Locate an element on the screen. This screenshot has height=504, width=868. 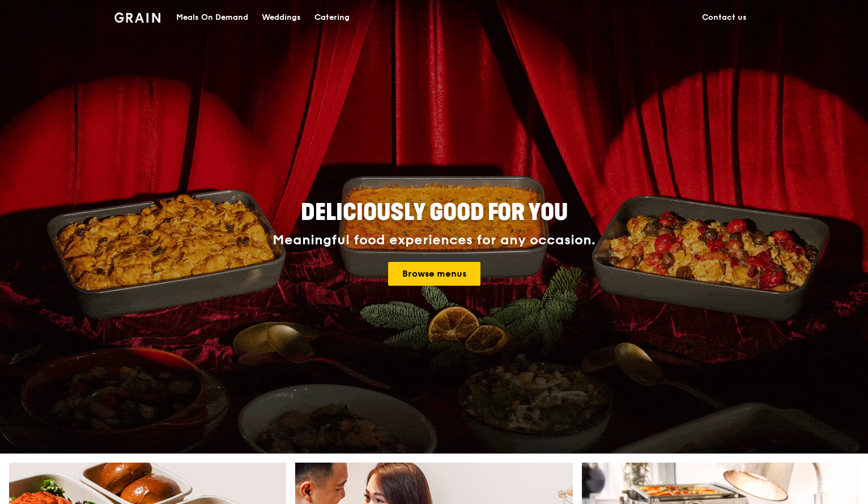
a: Weddings is located at coordinates (281, 18).